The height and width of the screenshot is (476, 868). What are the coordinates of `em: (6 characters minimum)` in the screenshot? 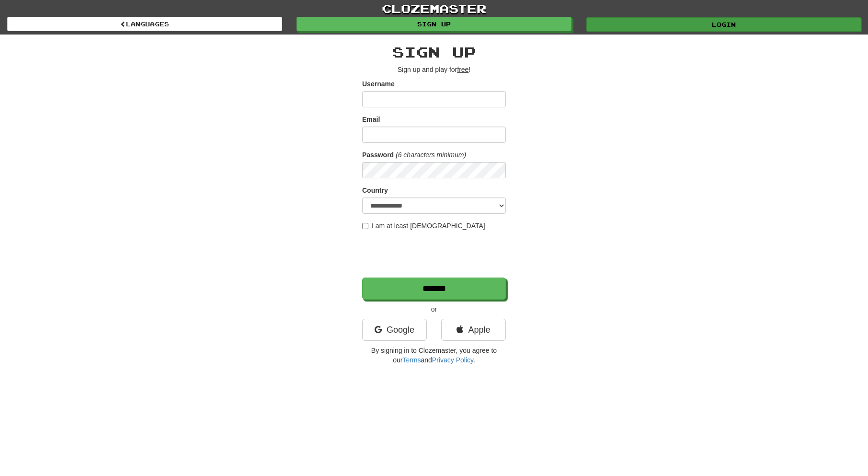 It's located at (430, 155).